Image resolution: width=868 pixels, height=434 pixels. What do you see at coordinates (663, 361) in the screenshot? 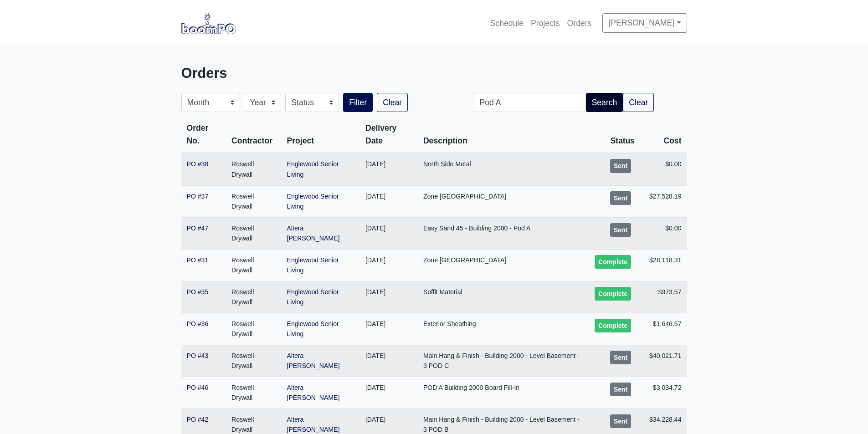
I see `td: $40,021.71` at bounding box center [663, 361].